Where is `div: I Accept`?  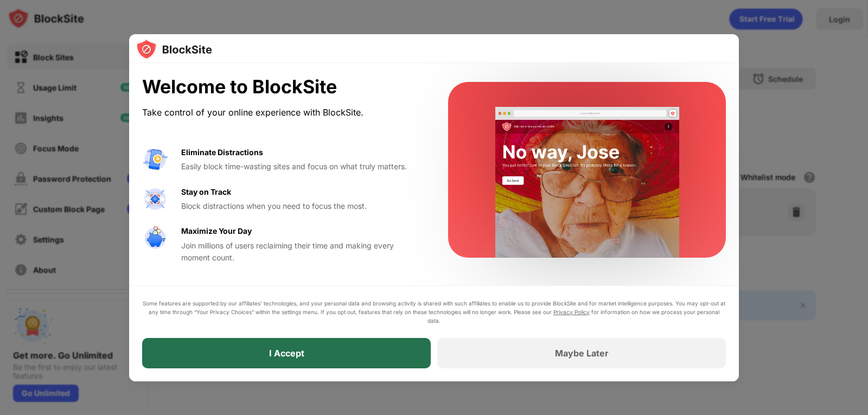 div: I Accept is located at coordinates (286, 353).